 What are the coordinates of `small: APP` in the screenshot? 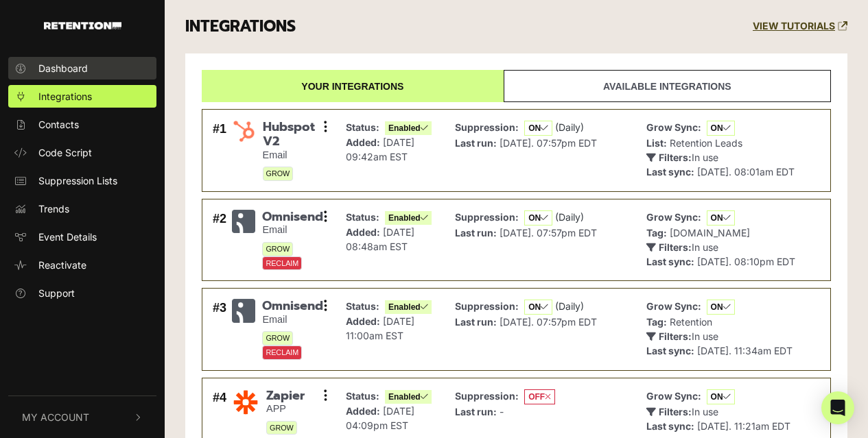 It's located at (285, 409).